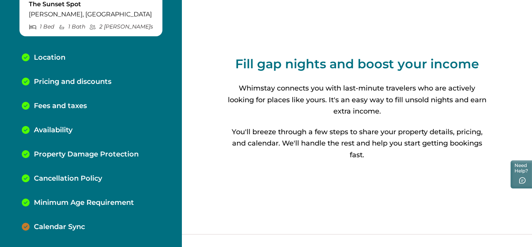 Image resolution: width=532 pixels, height=247 pixels. What do you see at coordinates (357, 143) in the screenshot?
I see `p: You'll breeze through a few steps to share your property details, pricing, and calendar. We'll ha...` at bounding box center [357, 143].